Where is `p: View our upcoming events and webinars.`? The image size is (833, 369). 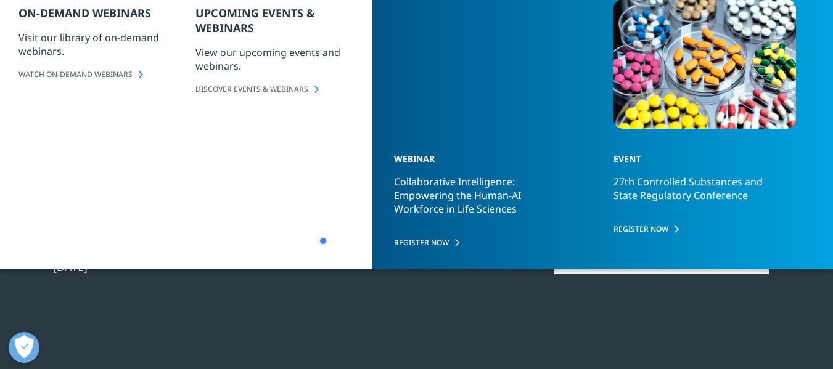
p: View our upcoming events and webinars. is located at coordinates (280, 65).